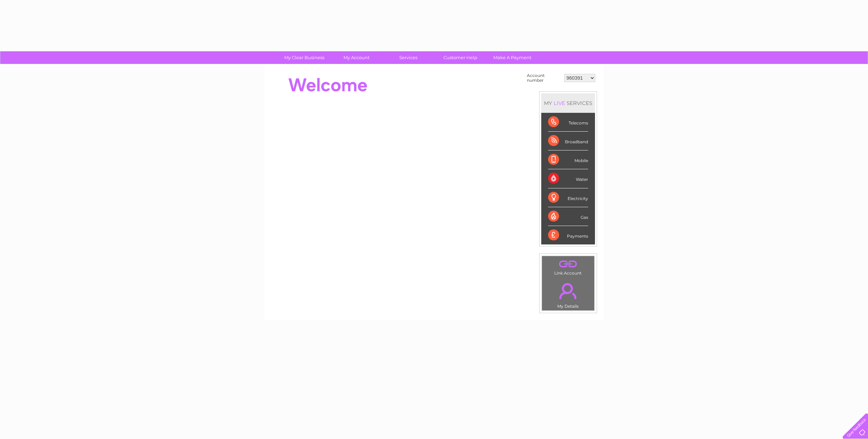 Image resolution: width=868 pixels, height=439 pixels. What do you see at coordinates (567, 141) in the screenshot?
I see `div: Broadband` at bounding box center [567, 141].